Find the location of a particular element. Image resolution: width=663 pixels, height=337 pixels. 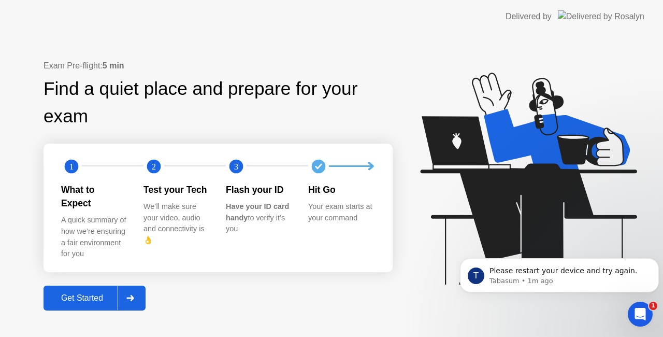

b: Have your ID card handy is located at coordinates (257, 212).